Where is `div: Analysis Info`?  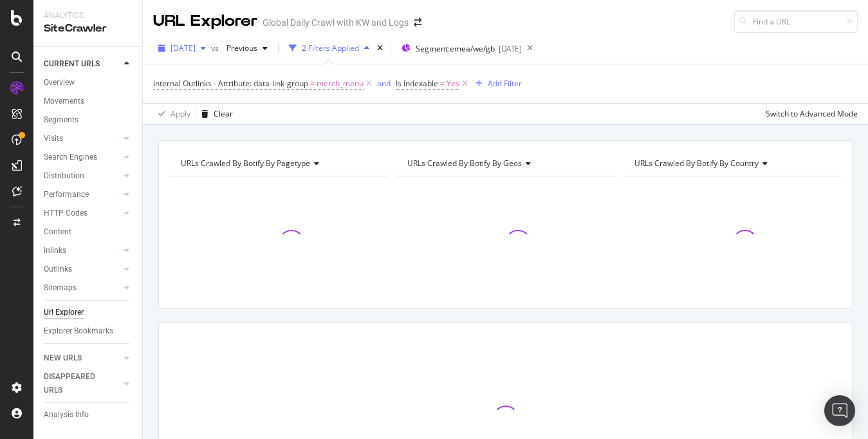
div: Analysis Info is located at coordinates (66, 414).